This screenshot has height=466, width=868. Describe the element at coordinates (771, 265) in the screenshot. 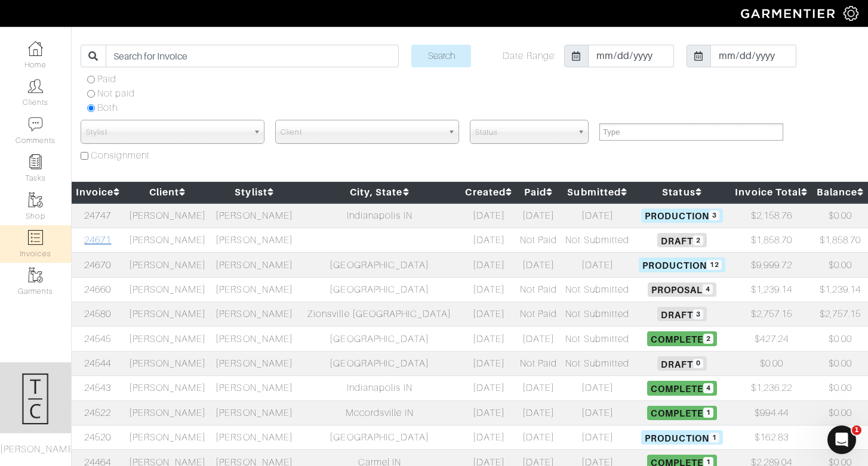

I see `td: $9,999.72` at that location.